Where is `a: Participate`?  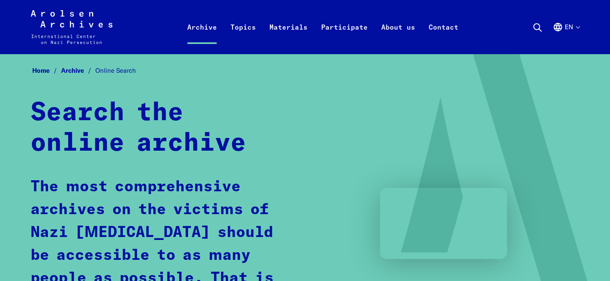 a: Participate is located at coordinates (344, 37).